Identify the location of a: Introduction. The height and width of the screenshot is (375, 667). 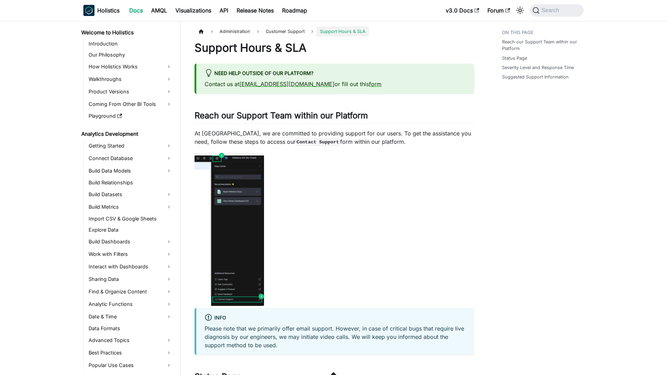
(130, 44).